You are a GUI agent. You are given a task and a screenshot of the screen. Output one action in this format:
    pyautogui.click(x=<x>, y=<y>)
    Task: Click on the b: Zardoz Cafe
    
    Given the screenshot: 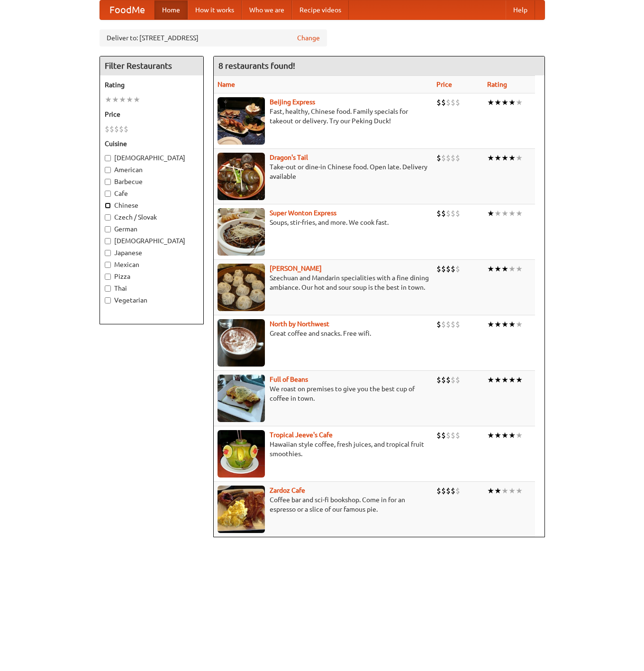 What is the action you would take?
    pyautogui.click(x=287, y=490)
    